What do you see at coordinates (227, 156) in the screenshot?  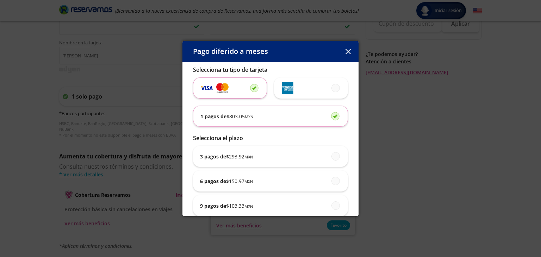 I see `p: 3 pagos de` at bounding box center [227, 156].